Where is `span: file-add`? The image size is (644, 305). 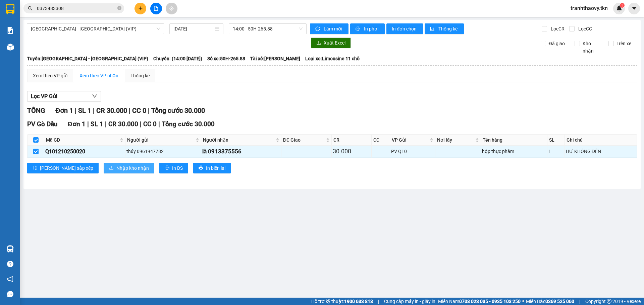
span: file-add is located at coordinates (156, 9).